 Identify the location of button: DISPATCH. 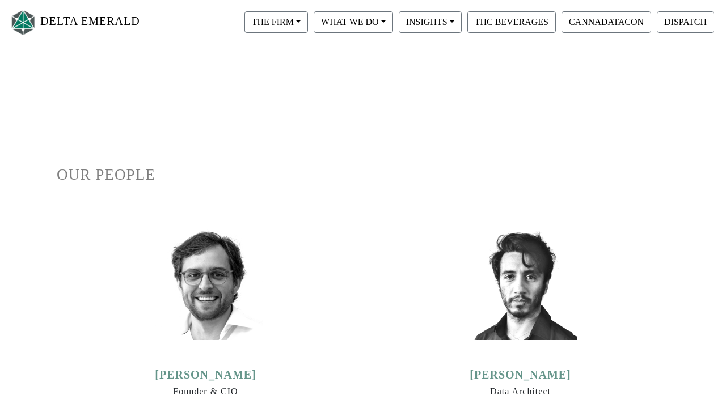
(685, 22).